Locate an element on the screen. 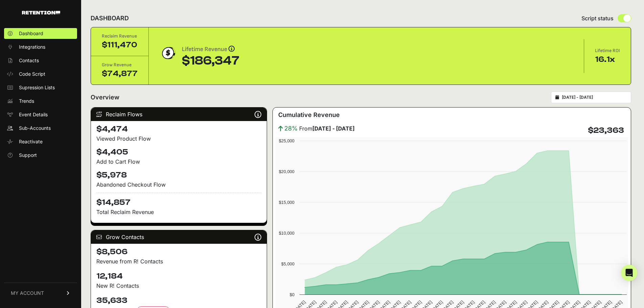  div: $111,470 is located at coordinates (120, 45).